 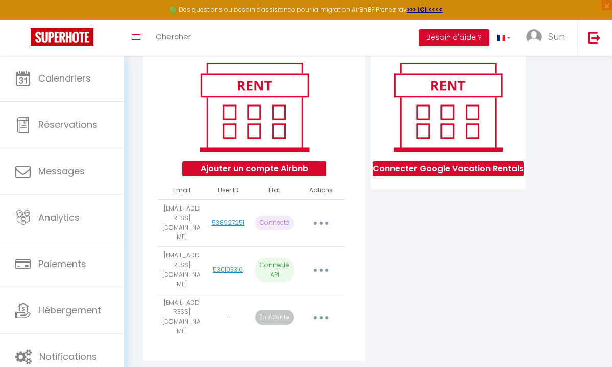 What do you see at coordinates (594, 37) in the screenshot?
I see `img: logout` at bounding box center [594, 37].